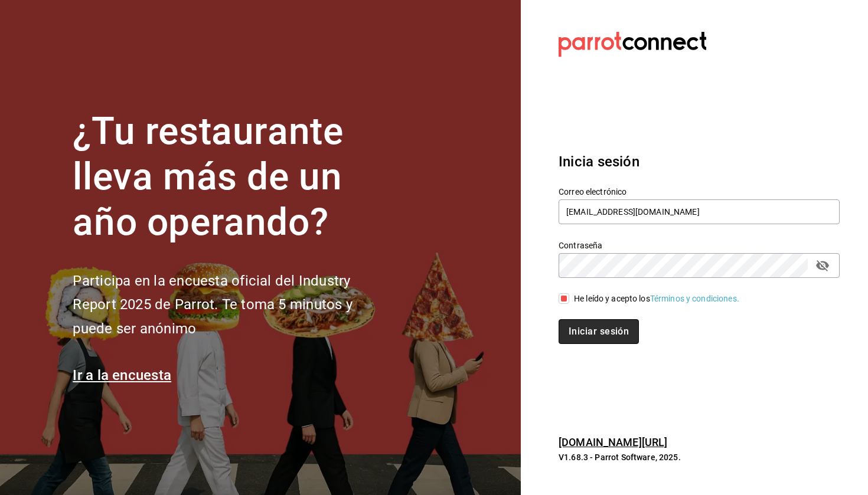  I want to click on button: passwordField, so click(823, 266).